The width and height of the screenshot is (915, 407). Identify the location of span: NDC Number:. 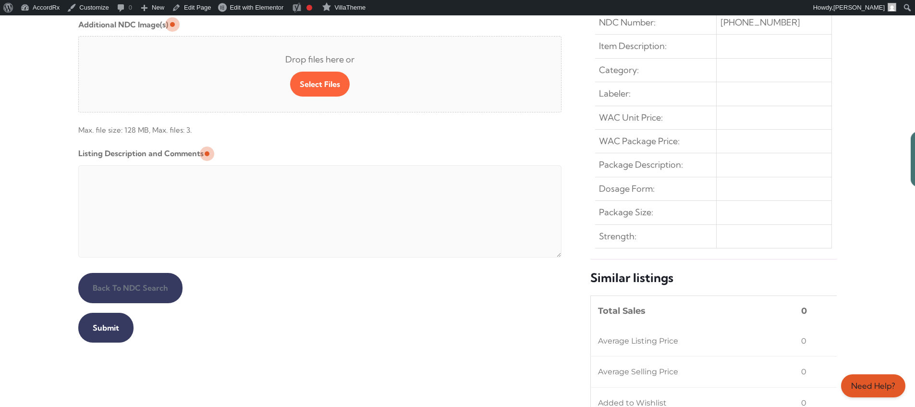
(627, 23).